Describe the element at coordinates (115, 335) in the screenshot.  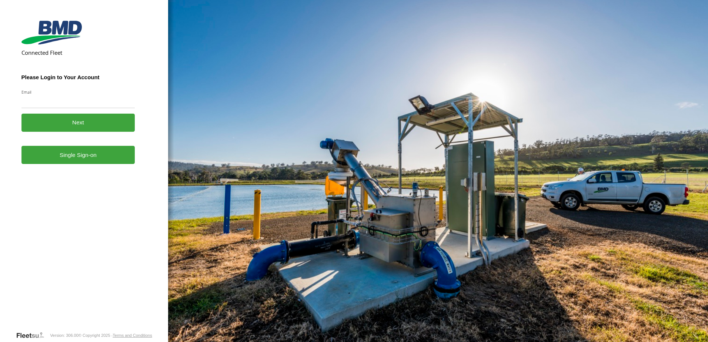
I see `div: © Copyright 2025 -` at that location.